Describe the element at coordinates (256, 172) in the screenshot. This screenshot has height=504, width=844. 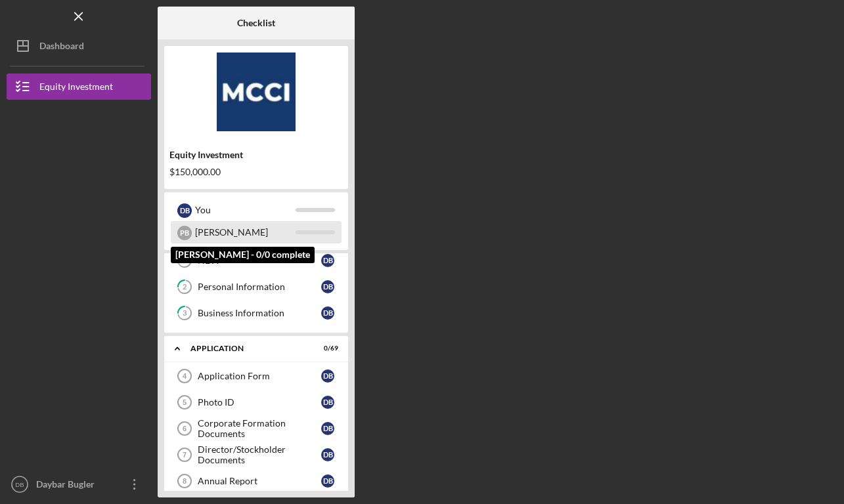
I see `div: $150,000.00` at that location.